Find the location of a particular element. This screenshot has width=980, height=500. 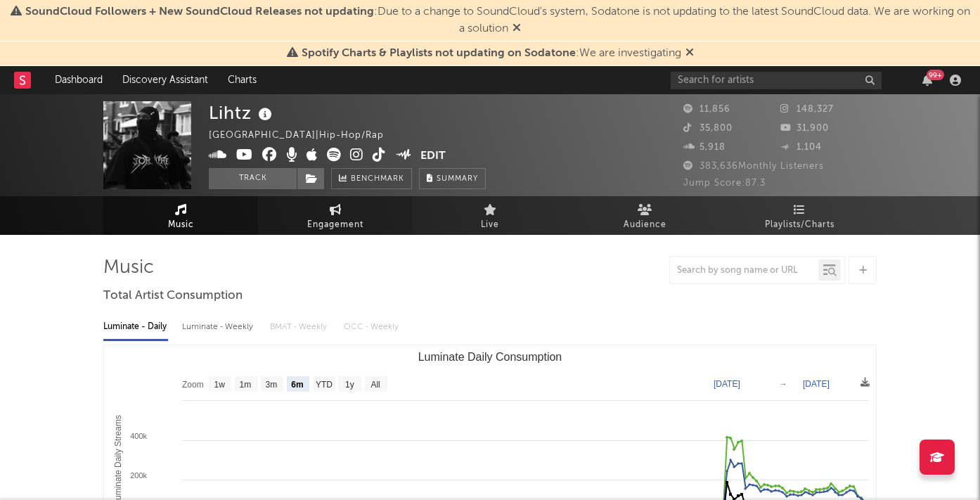

text: 1w is located at coordinates (220, 385).